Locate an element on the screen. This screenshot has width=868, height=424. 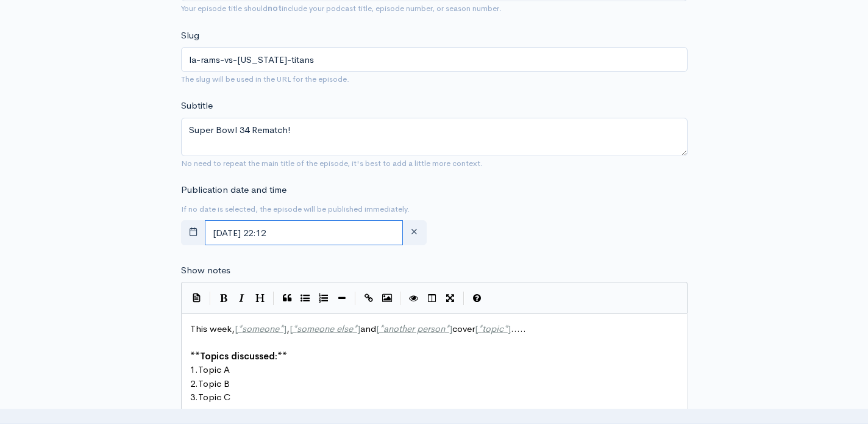
button: Create Link is located at coordinates (369, 298).